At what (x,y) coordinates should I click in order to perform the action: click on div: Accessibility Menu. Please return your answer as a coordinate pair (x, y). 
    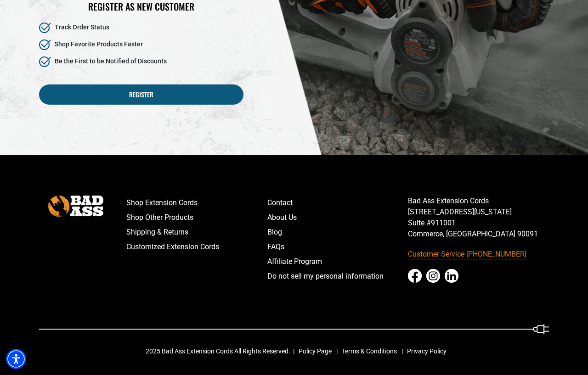
    Looking at the image, I should click on (16, 359).